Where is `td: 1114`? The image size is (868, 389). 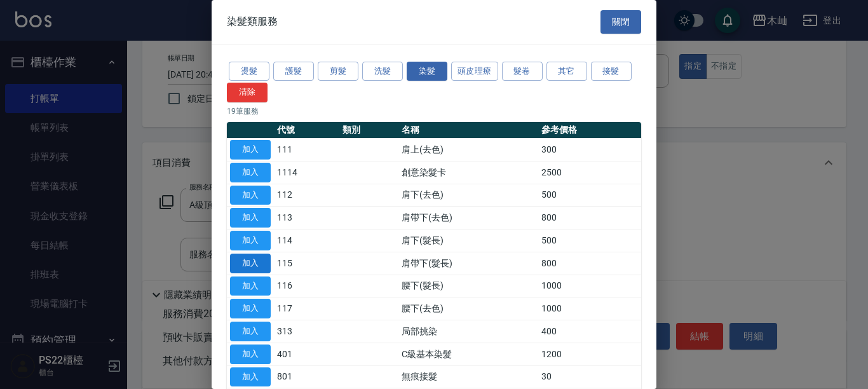 td: 1114 is located at coordinates (306, 172).